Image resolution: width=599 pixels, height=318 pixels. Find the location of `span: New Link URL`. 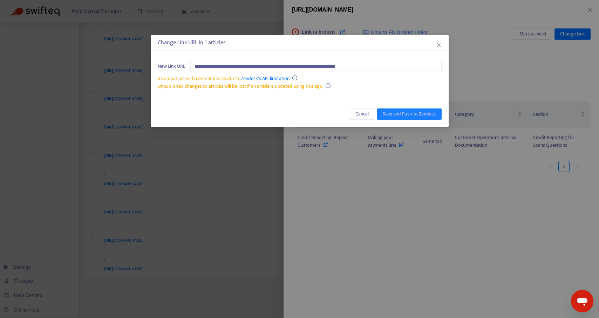

span: New Link URL is located at coordinates (171, 66).